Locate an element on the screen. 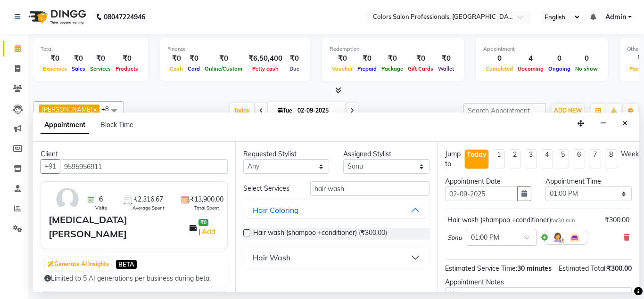 The height and width of the screenshot is (299, 644). span: Upcoming is located at coordinates (530, 69).